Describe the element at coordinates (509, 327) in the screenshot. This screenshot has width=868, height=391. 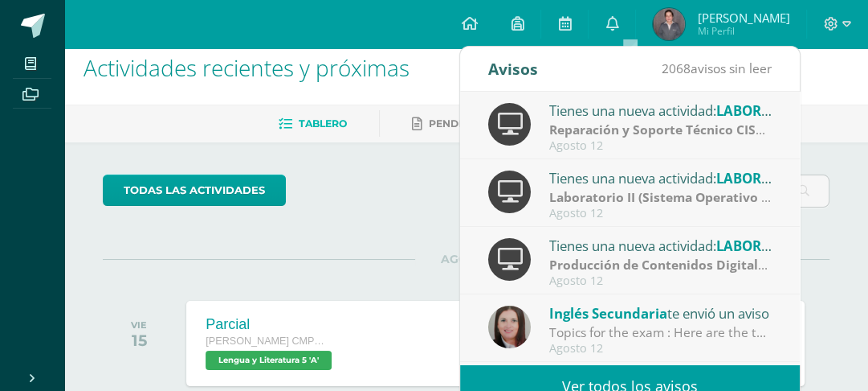
I see `img: 8af0450cf43d44e38c4a1497329761f3.png` at that location.